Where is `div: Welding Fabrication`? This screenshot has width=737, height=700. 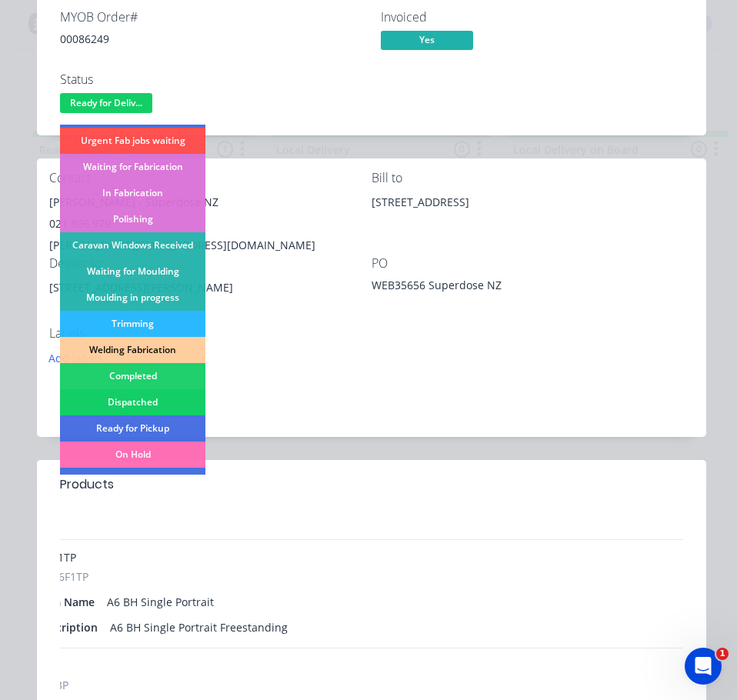 div: Welding Fabrication is located at coordinates (132, 350).